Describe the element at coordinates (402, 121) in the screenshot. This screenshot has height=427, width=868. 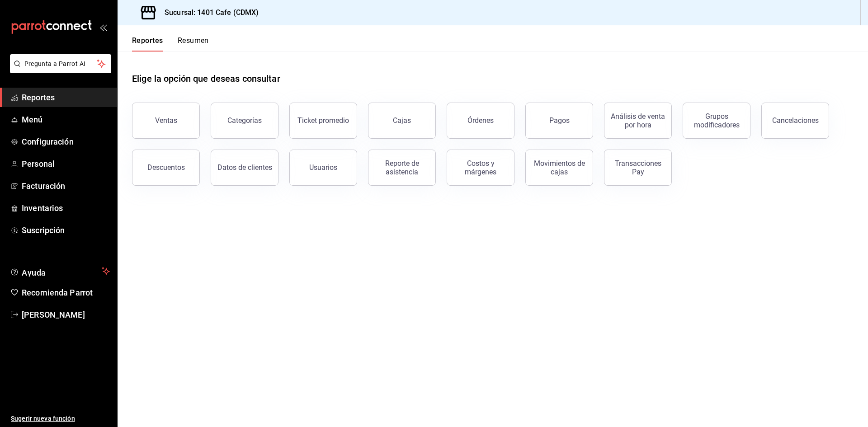
I see `button: Cajas` at that location.